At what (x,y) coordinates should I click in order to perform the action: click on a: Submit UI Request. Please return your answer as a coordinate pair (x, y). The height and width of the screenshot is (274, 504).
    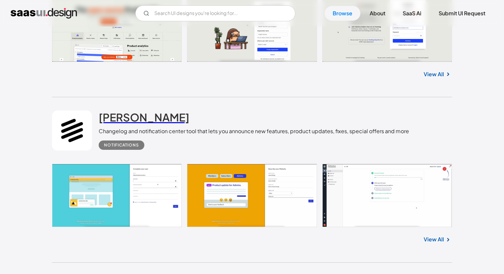
    Looking at the image, I should click on (462, 13).